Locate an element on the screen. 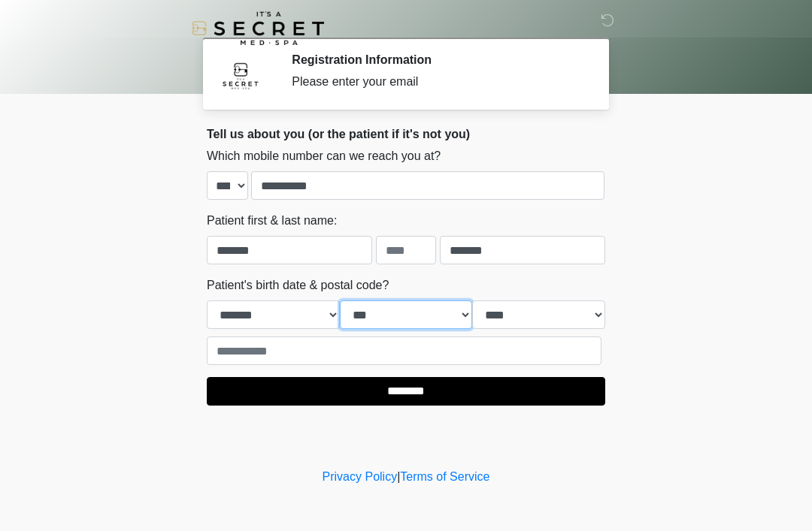  label: Patient's birth date & postal code? is located at coordinates (298, 285).